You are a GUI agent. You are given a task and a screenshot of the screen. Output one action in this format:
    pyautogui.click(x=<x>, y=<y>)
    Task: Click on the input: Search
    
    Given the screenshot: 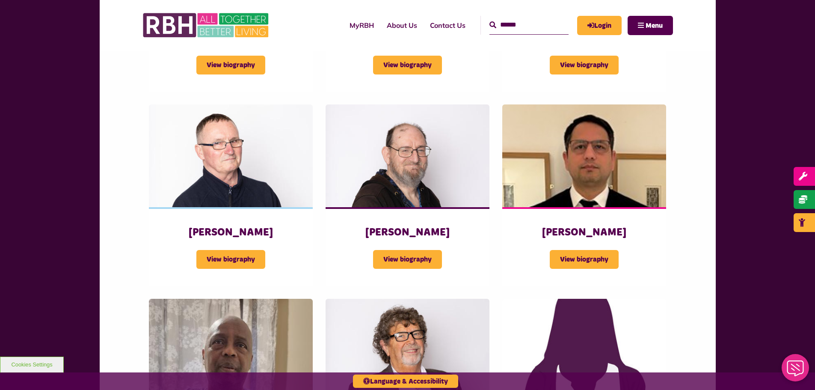 What is the action you would take?
    pyautogui.click(x=529, y=25)
    